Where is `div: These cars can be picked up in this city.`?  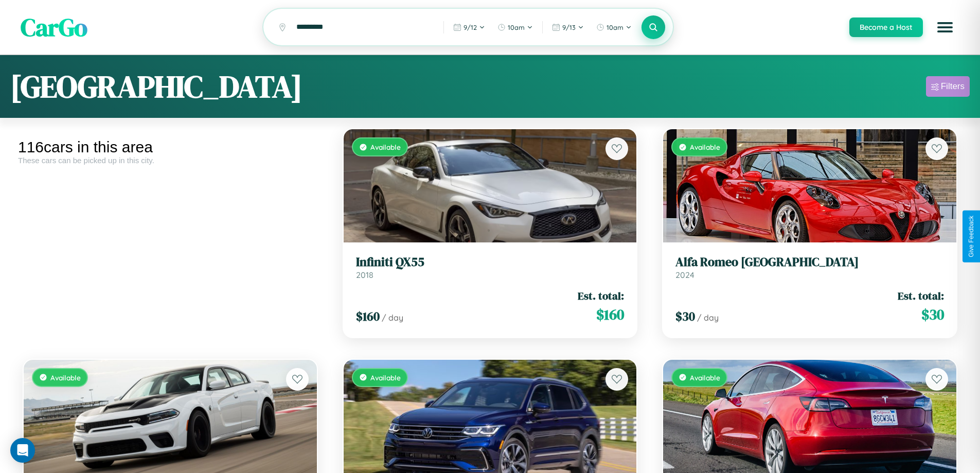 div: These cars can be picked up in this city. is located at coordinates (170, 160).